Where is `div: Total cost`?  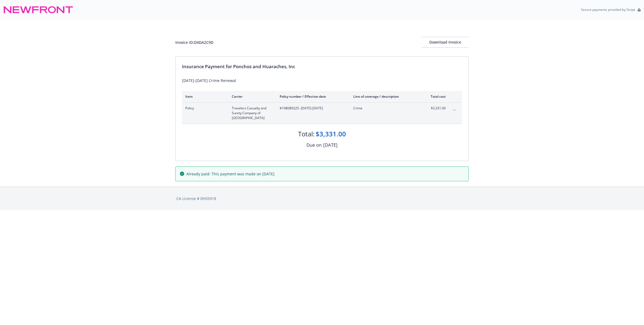 div: Total cost is located at coordinates (436, 97).